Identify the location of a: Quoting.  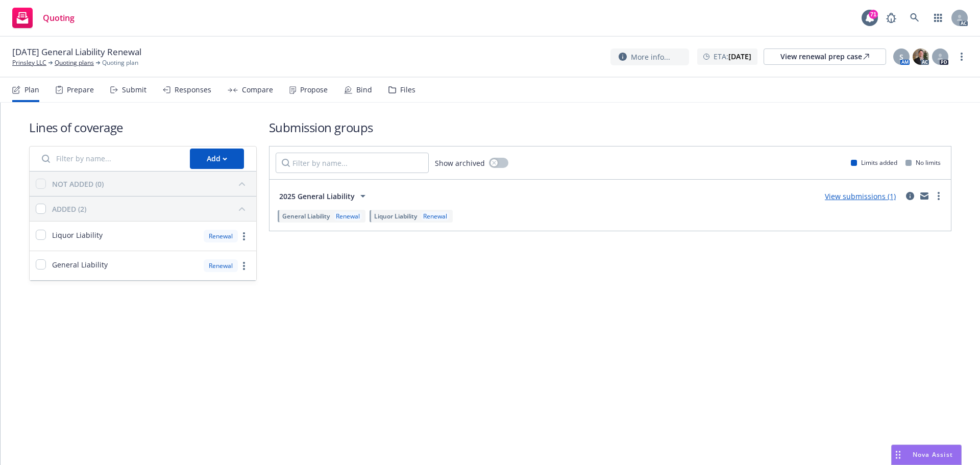
(44, 18).